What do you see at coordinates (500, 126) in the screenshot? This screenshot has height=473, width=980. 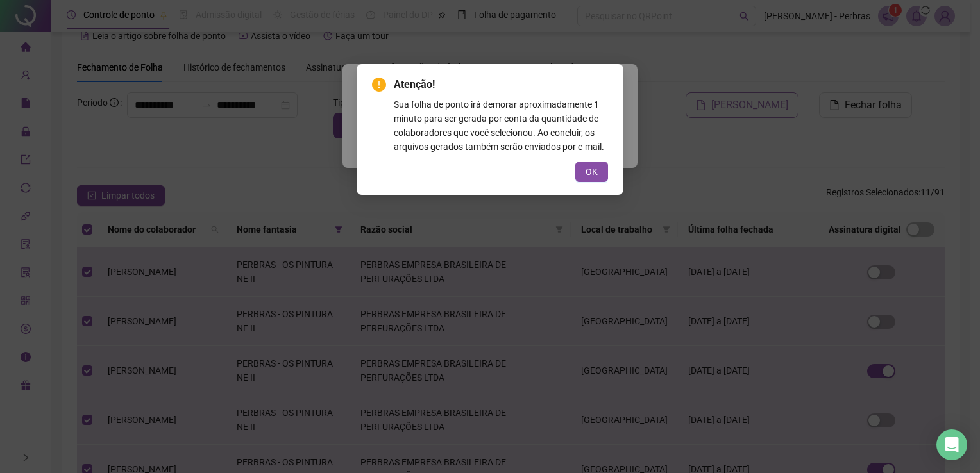 I see `div: Sua folha de ponto irá demorar aproximadamente 1 minuto para ser gerada por conta da quantidade d...` at bounding box center [500, 126].